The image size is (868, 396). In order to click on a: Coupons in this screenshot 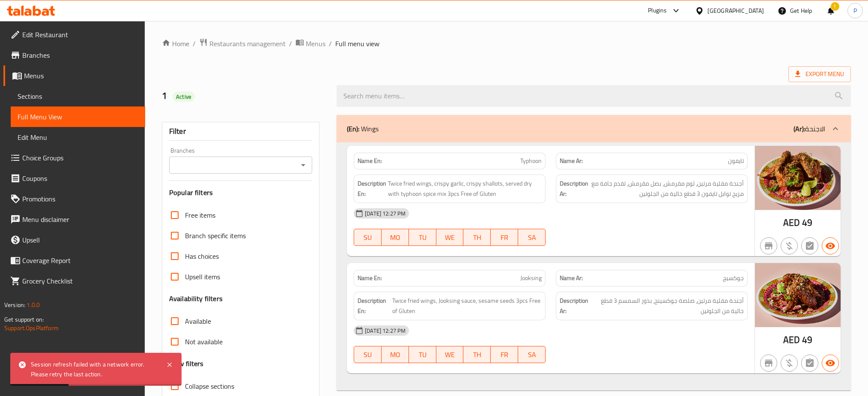, I will do `click(74, 179)`.